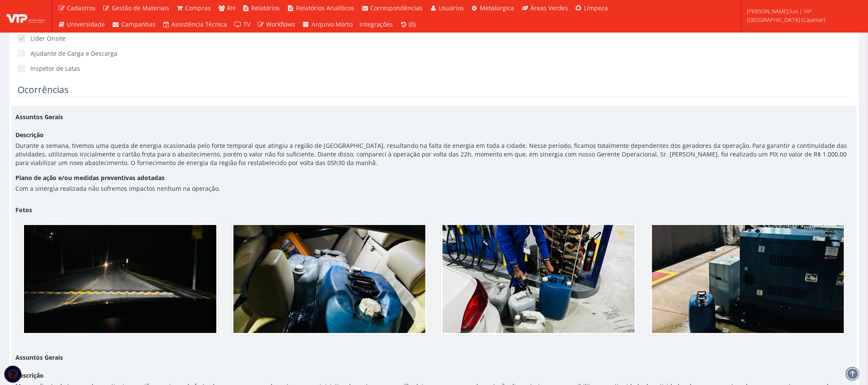 The height and width of the screenshot is (385, 868). What do you see at coordinates (134, 25) in the screenshot?
I see `a: Campanhas` at bounding box center [134, 25].